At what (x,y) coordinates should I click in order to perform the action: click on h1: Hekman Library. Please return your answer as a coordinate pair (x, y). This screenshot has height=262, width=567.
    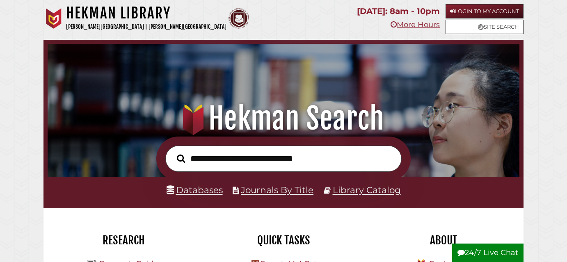
    Looking at the image, I should click on (146, 13).